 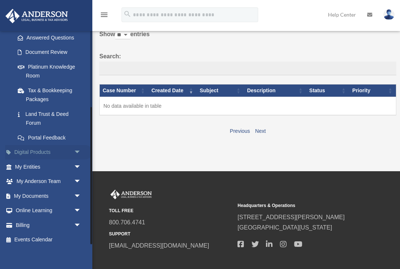 I want to click on a: Billingarrow_drop_down, so click(x=49, y=225).